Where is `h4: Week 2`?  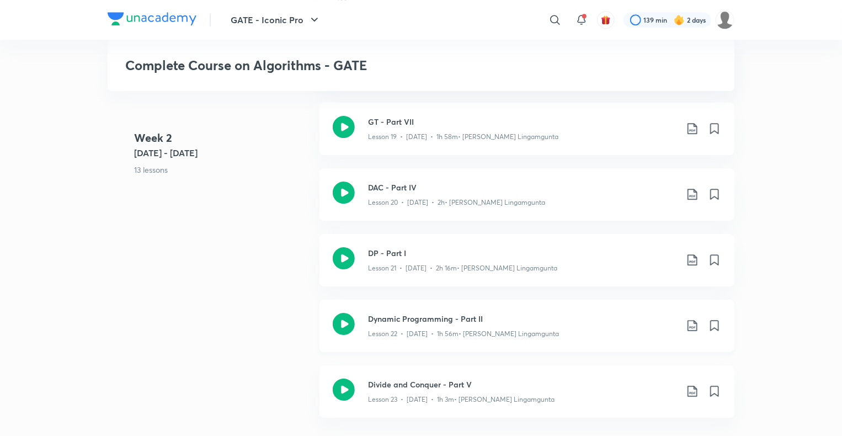
h4: Week 2 is located at coordinates (222, 138).